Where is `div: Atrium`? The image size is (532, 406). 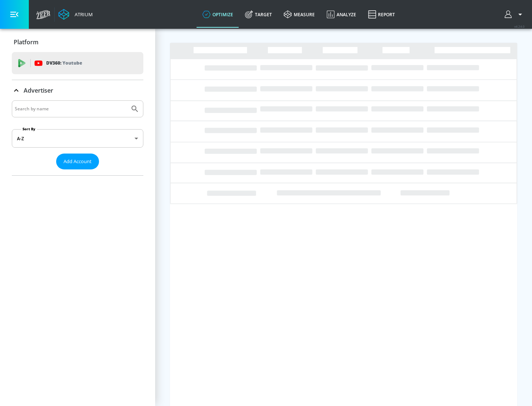
div: Atrium is located at coordinates (82, 14).